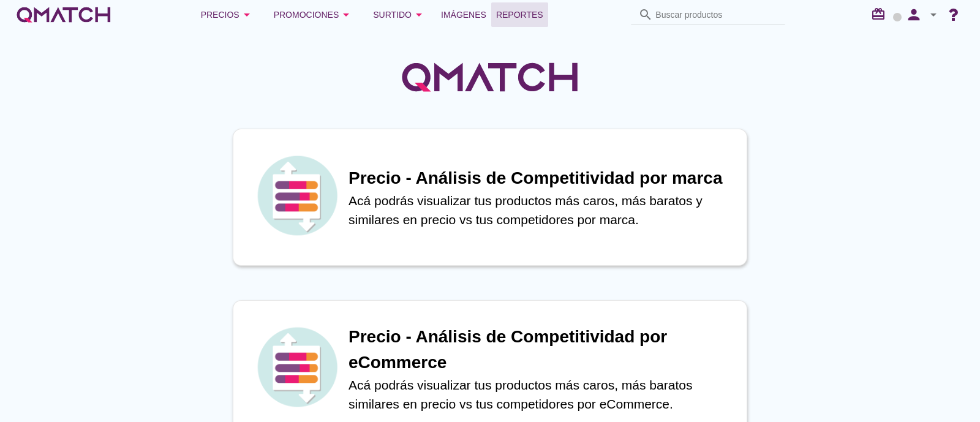 The height and width of the screenshot is (422, 980). I want to click on i: person, so click(914, 15).